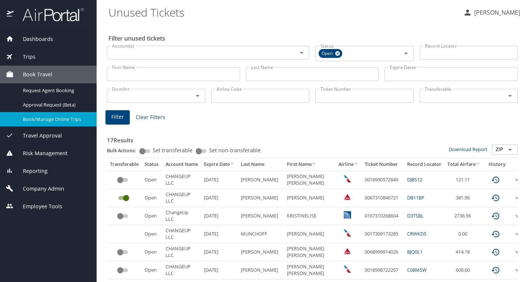 The height and width of the screenshot is (282, 531). Describe the element at coordinates (383, 180) in the screenshot. I see `td: 0018990572849` at that location.